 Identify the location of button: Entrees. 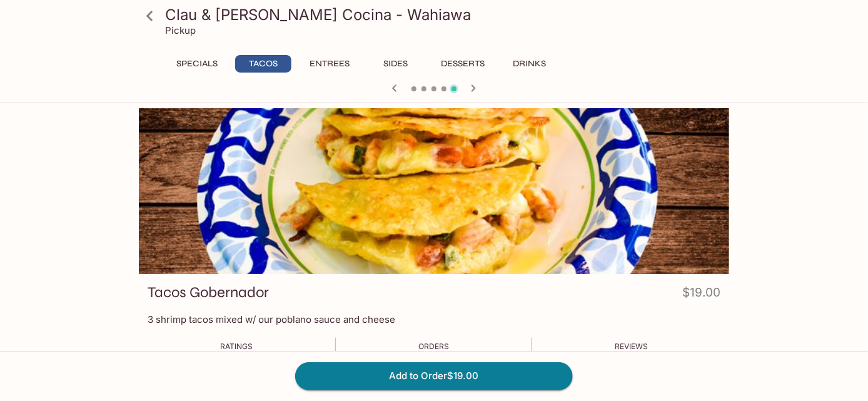
(330, 63).